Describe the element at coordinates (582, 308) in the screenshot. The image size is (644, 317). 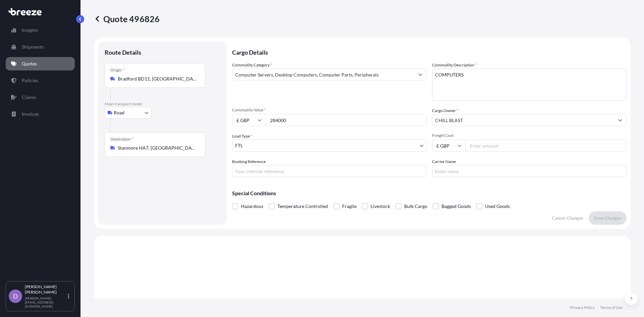
I see `p: Privacy Policy` at that location.